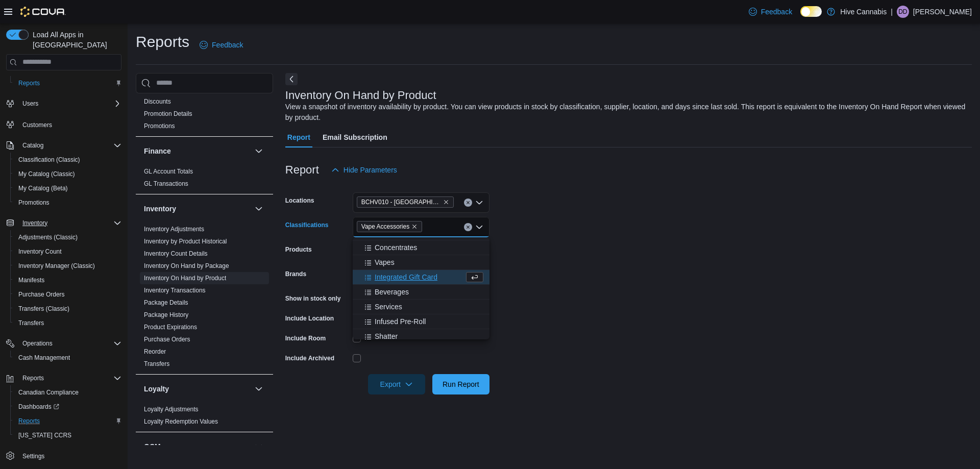 Image resolution: width=980 pixels, height=469 pixels. Describe the element at coordinates (68, 188) in the screenshot. I see `button: My Catalog (Beta)` at that location.